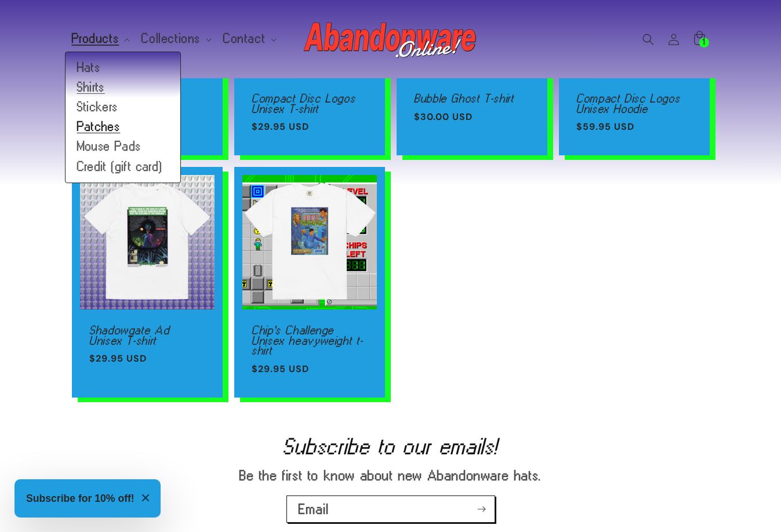 This screenshot has height=532, width=781. I want to click on span: Products, so click(96, 39).